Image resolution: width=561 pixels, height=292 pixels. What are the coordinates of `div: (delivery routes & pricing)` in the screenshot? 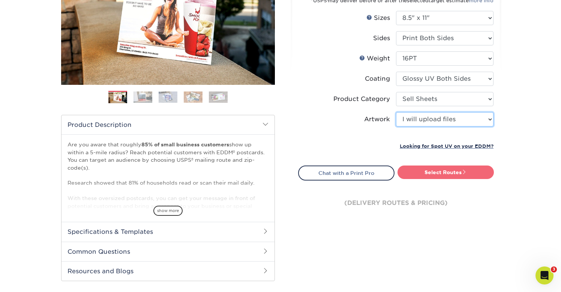 It's located at (396, 203).